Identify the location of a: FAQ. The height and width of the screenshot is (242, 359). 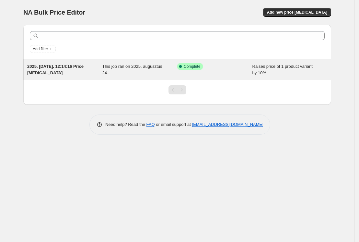
(151, 124).